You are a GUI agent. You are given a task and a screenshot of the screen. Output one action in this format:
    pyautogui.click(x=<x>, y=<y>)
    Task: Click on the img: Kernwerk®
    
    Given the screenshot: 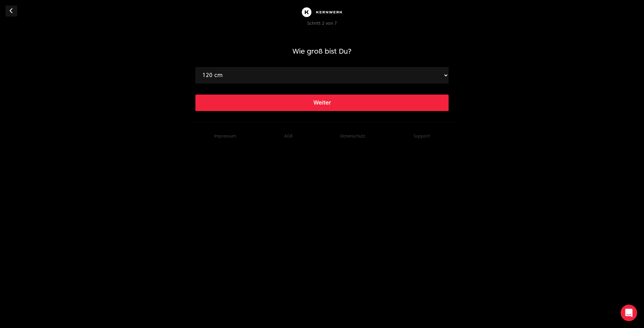 What is the action you would take?
    pyautogui.click(x=322, y=12)
    